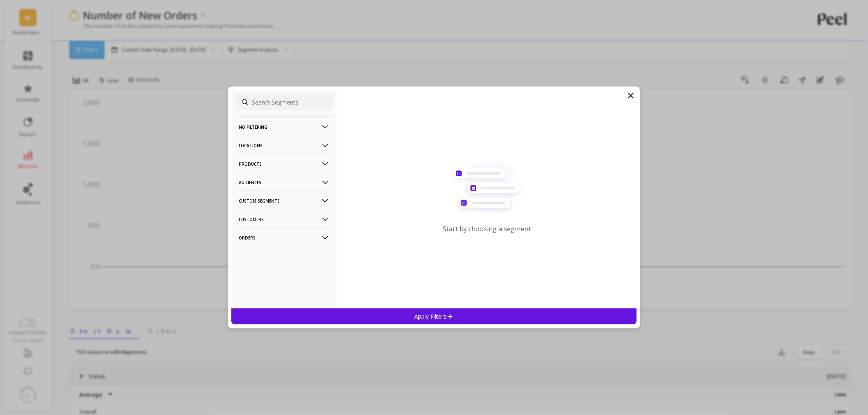 The width and height of the screenshot is (868, 415). Describe the element at coordinates (434, 316) in the screenshot. I see `p: Apply Filters` at that location.